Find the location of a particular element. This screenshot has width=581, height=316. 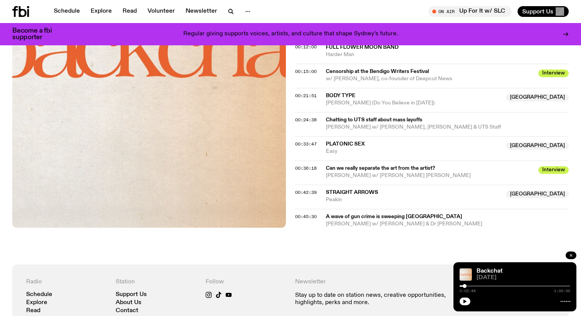

span: 00:36:18 is located at coordinates (306, 168).